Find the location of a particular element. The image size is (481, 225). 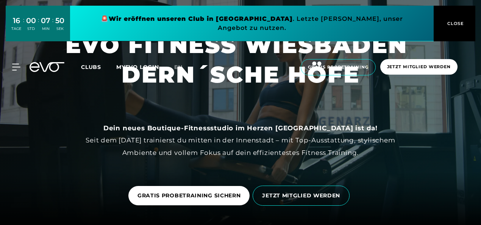

a: en is located at coordinates (183, 67).